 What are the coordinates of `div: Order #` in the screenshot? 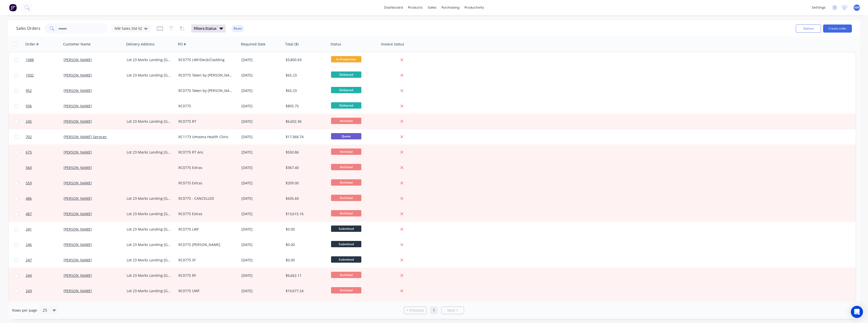 It's located at (32, 44).